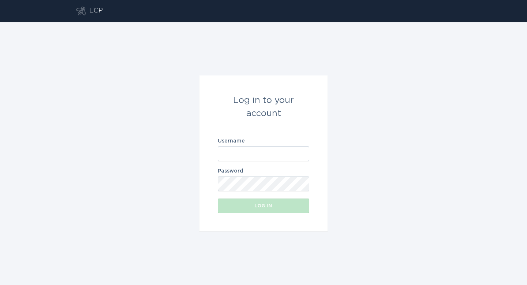 This screenshot has width=527, height=285. I want to click on div: Log in, so click(263, 206).